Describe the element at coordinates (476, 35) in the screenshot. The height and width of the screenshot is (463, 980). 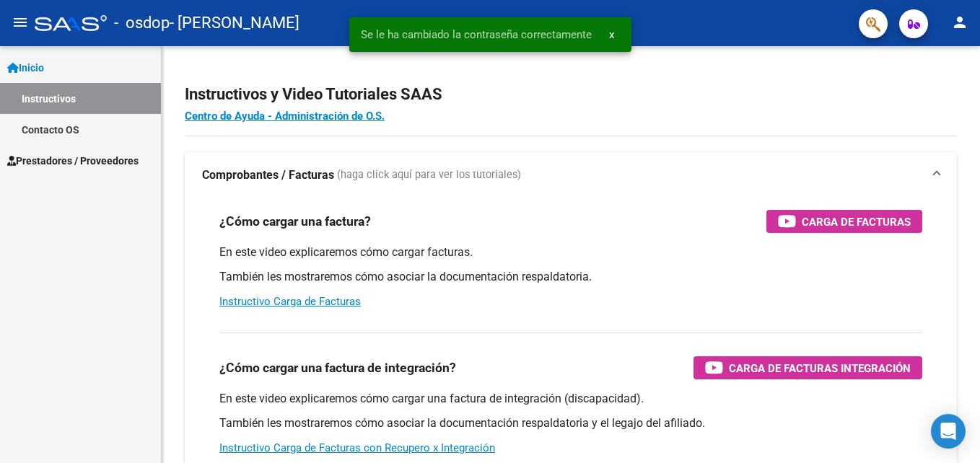
I see `span: Se le ha cambiado la contraseña correctamente` at that location.